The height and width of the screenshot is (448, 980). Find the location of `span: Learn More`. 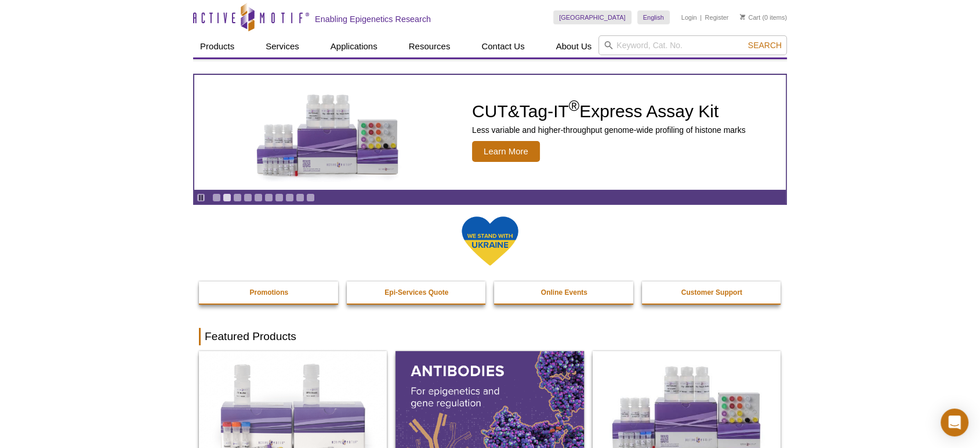

span: Learn More is located at coordinates (505, 152).